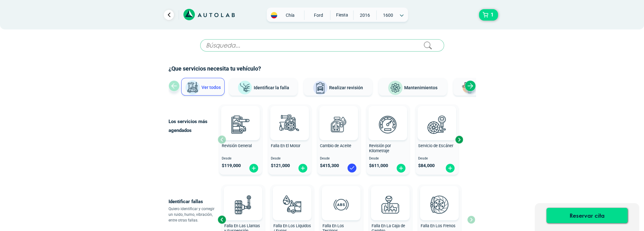 The image size is (644, 231). What do you see at coordinates (378, 166) in the screenshot?
I see `span: $ 611,000` at bounding box center [378, 166].